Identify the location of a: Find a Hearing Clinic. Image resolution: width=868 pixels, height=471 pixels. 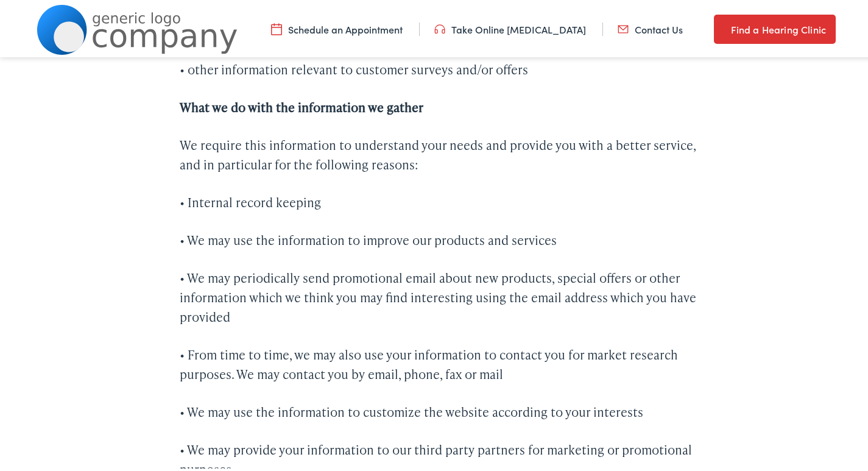
(774, 27).